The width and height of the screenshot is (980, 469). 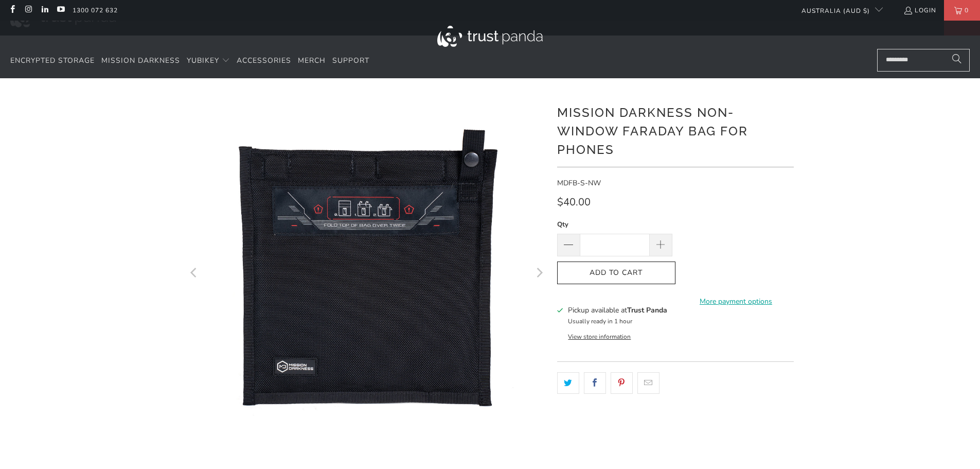 What do you see at coordinates (648, 383) in the screenshot?
I see `a: Email this to a friend` at bounding box center [648, 383].